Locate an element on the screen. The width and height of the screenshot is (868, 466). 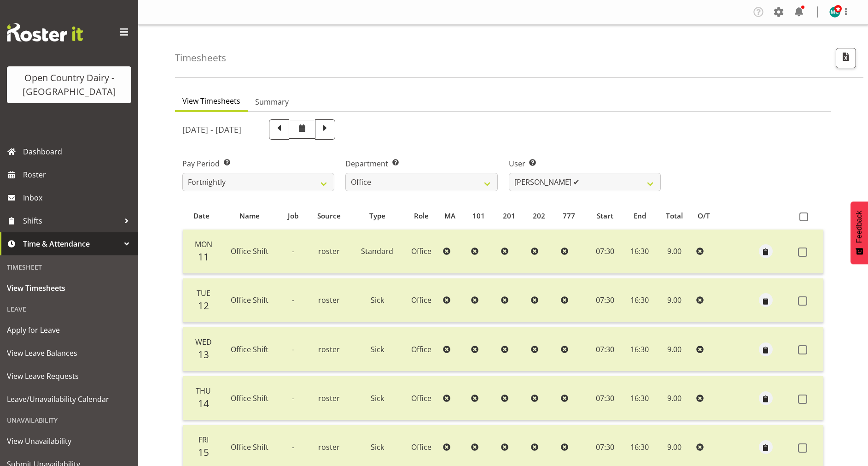
span: 201 is located at coordinates (509, 216).